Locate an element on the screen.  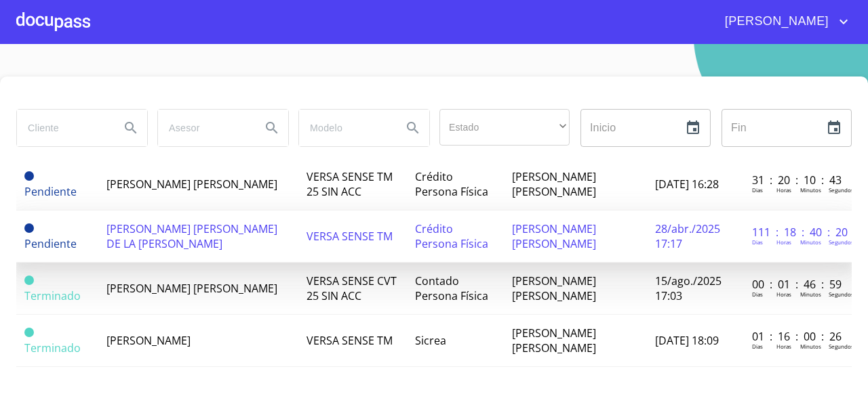
span: Sicrea is located at coordinates (430, 341).